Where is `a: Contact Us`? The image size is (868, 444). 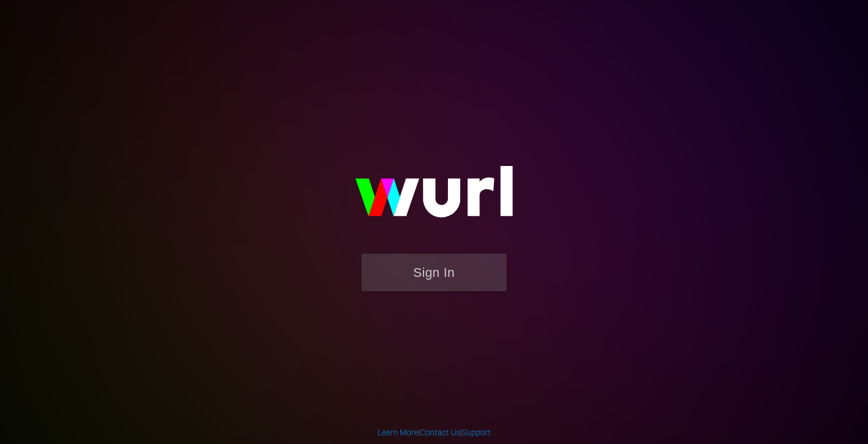
a: Contact Us is located at coordinates (439, 433).